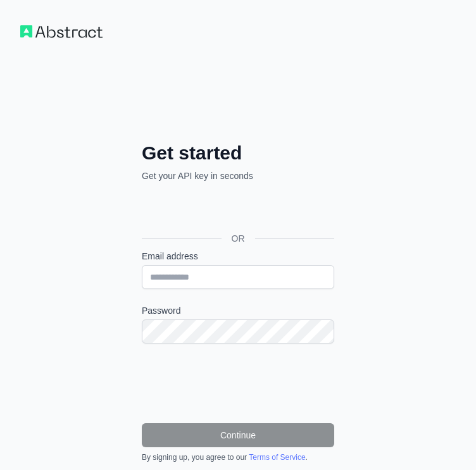 Image resolution: width=476 pixels, height=470 pixels. What do you see at coordinates (238, 457) in the screenshot?
I see `div: By signing up, you agree to our .` at bounding box center [238, 457].